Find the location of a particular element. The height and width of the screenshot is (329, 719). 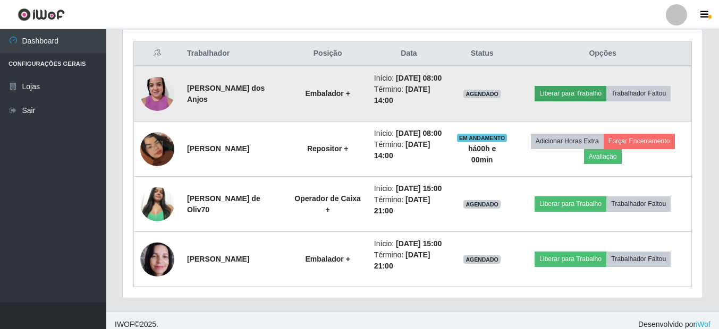

img: CoreUI Logo is located at coordinates (41, 14).